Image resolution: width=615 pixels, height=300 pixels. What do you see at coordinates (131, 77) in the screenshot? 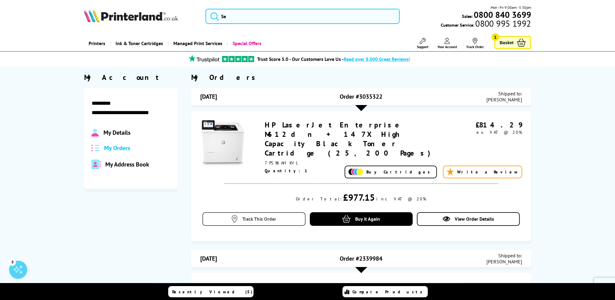
I see `div: My Account` at bounding box center [131, 77].